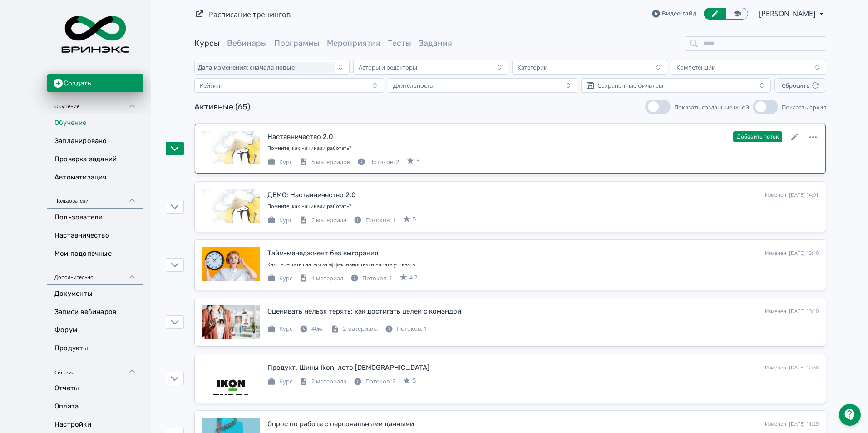 The width and height of the screenshot is (868, 433). Describe the element at coordinates (289, 85) in the screenshot. I see `button: Рейтинг` at that location.